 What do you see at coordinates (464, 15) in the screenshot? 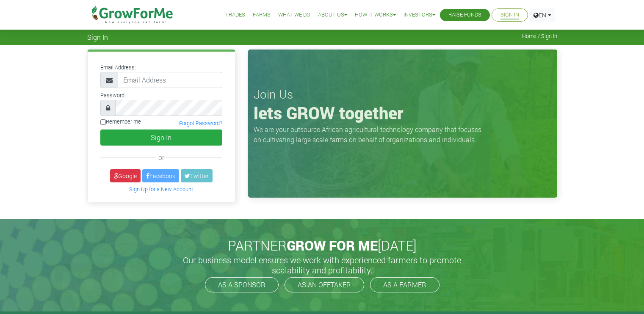
I see `a: Raise Funds` at bounding box center [464, 15].